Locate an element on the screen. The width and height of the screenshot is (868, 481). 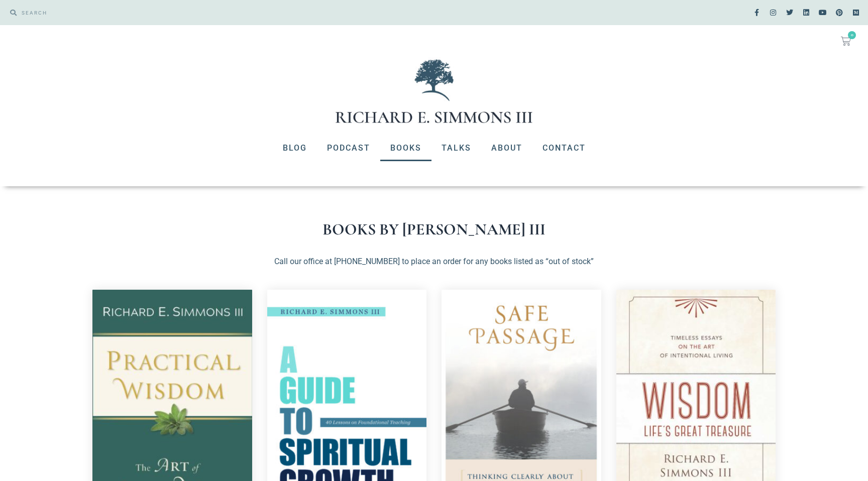
a: Blog is located at coordinates (295, 148).